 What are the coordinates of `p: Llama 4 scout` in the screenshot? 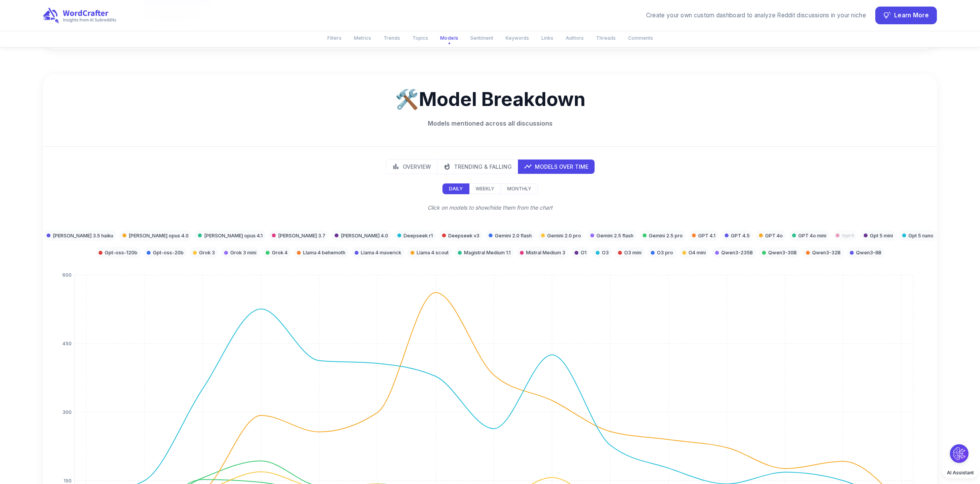 It's located at (432, 253).